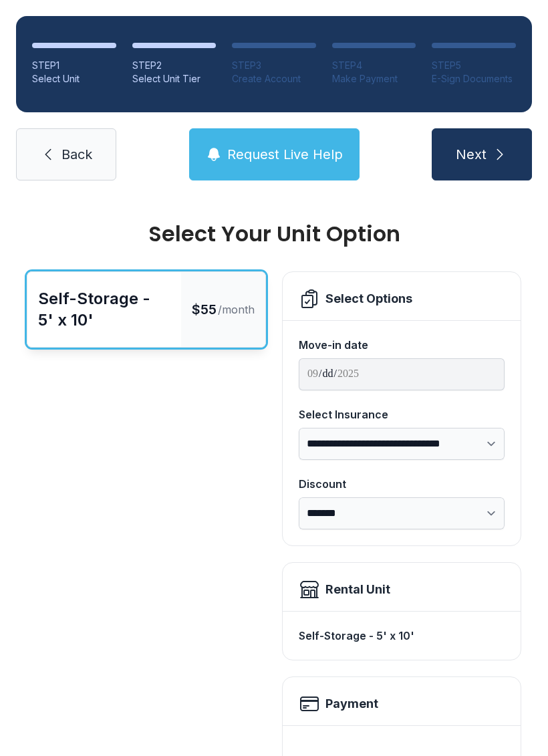 The height and width of the screenshot is (756, 548). What do you see at coordinates (74, 79) in the screenshot?
I see `div: Select Unit` at bounding box center [74, 79].